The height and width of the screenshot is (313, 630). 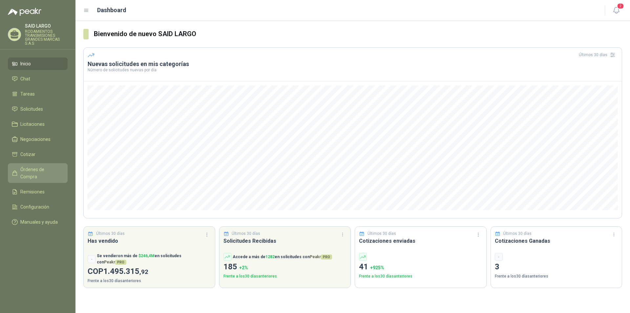 What do you see at coordinates (620, 6) in the screenshot?
I see `span: 2` at bounding box center [620, 6].